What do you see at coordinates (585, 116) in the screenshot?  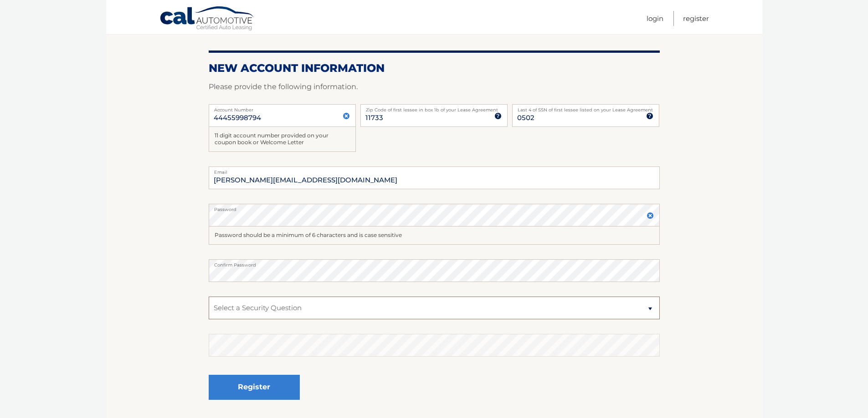 I see `input: SSN or EIN (last 4 digits only)` at bounding box center [585, 116].